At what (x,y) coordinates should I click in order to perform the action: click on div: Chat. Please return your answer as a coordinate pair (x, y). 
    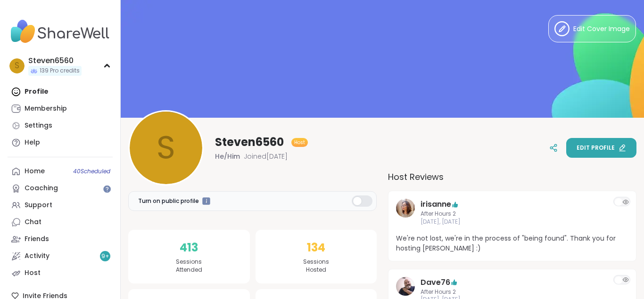
    Looking at the image, I should click on (33, 222).